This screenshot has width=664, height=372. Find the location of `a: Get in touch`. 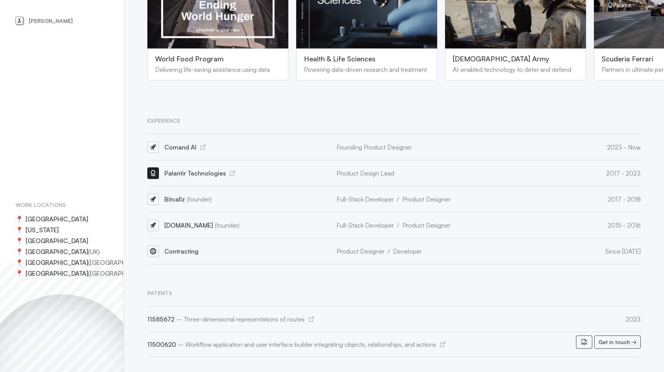

a: Get in touch is located at coordinates (618, 342).